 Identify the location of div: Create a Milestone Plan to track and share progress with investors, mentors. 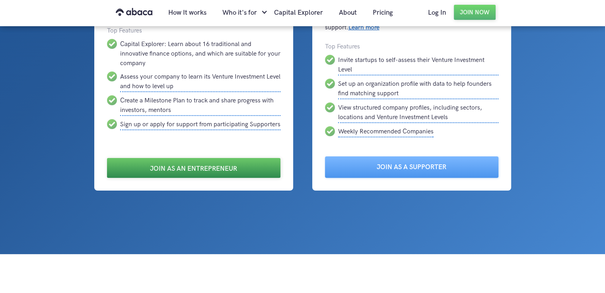
(200, 106).